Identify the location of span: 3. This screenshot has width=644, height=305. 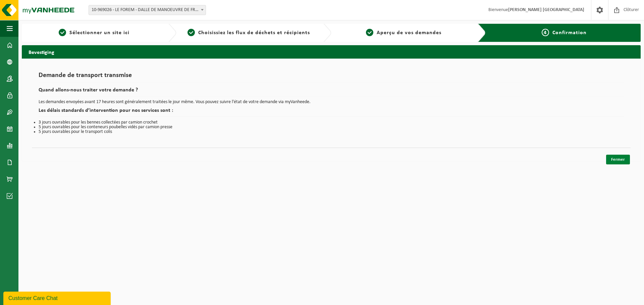
(370, 33).